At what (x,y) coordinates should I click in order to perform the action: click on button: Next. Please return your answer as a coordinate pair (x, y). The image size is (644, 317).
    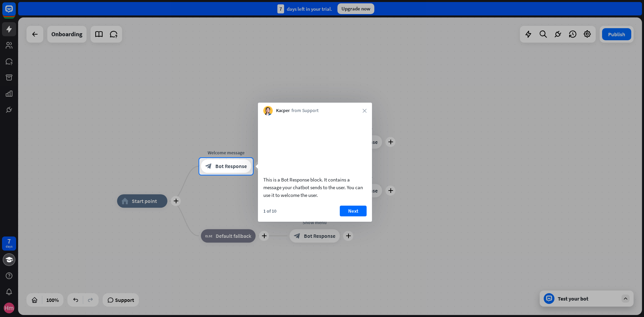
    Looking at the image, I should click on (353, 211).